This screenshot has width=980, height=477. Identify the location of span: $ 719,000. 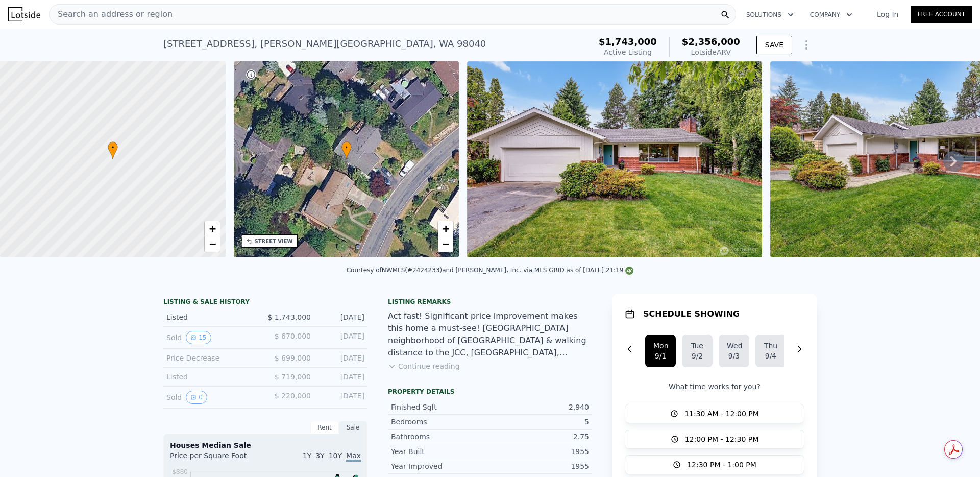
(292, 377).